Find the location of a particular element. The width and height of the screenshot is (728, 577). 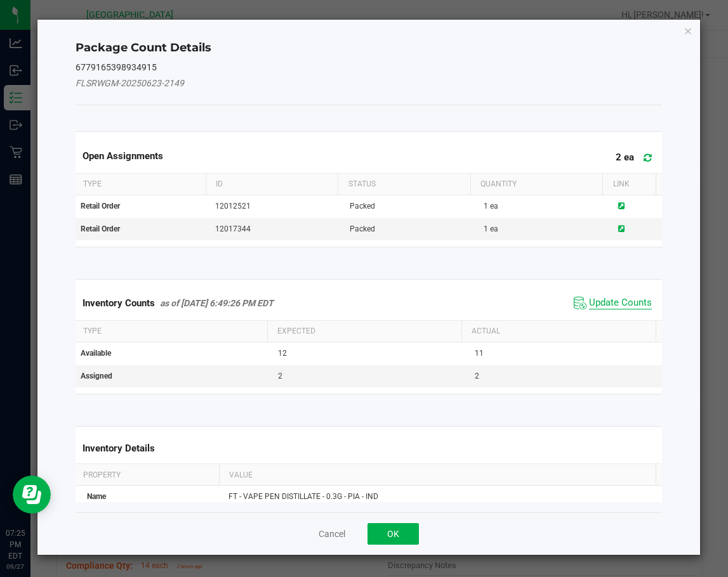

span: 12017344 is located at coordinates (233, 229).